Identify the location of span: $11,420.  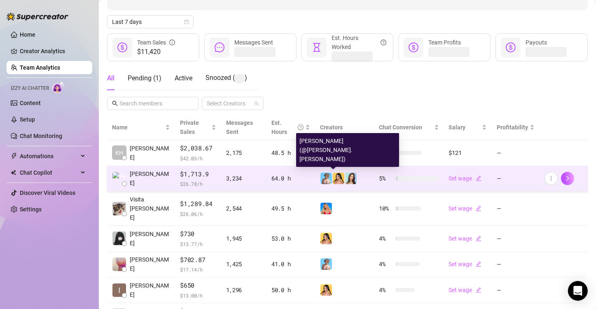
(156, 52).